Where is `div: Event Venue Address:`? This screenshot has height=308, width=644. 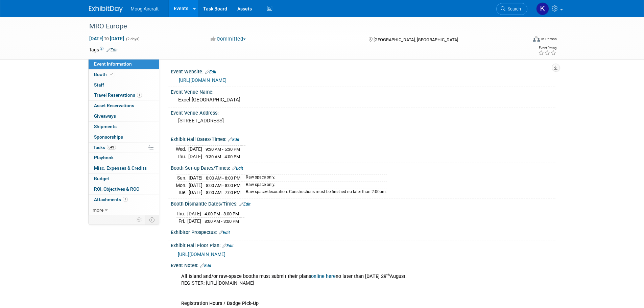
div: Event Venue Address: is located at coordinates (363, 112).